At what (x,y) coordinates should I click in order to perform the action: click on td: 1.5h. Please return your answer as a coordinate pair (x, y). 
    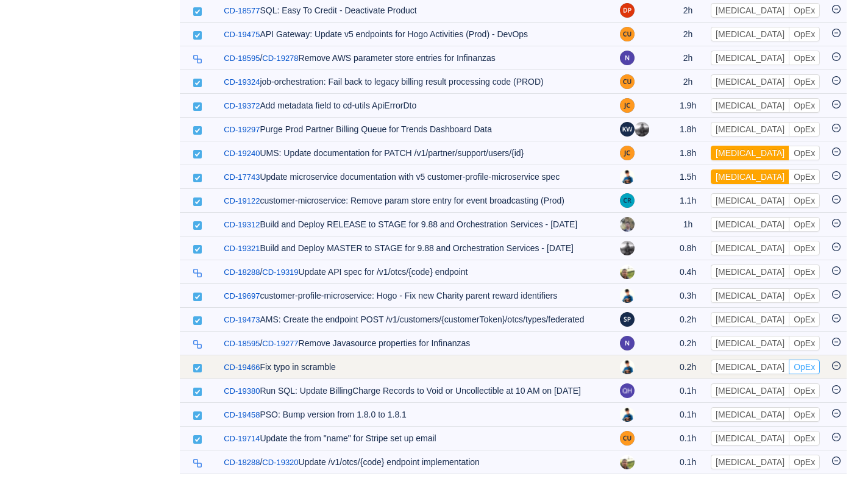
    Looking at the image, I should click on (687, 177).